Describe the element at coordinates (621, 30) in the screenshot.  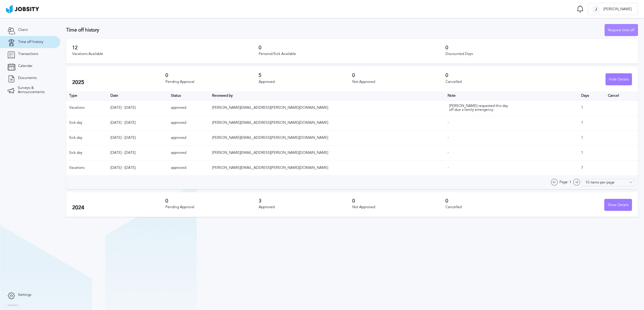
I see `div: Request time off` at that location.